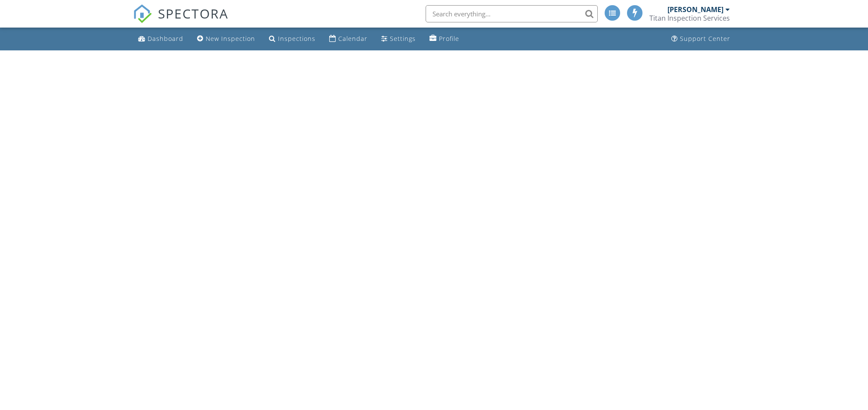  I want to click on img: The Best Home Inspection Software - Spectora, so click(142, 14).